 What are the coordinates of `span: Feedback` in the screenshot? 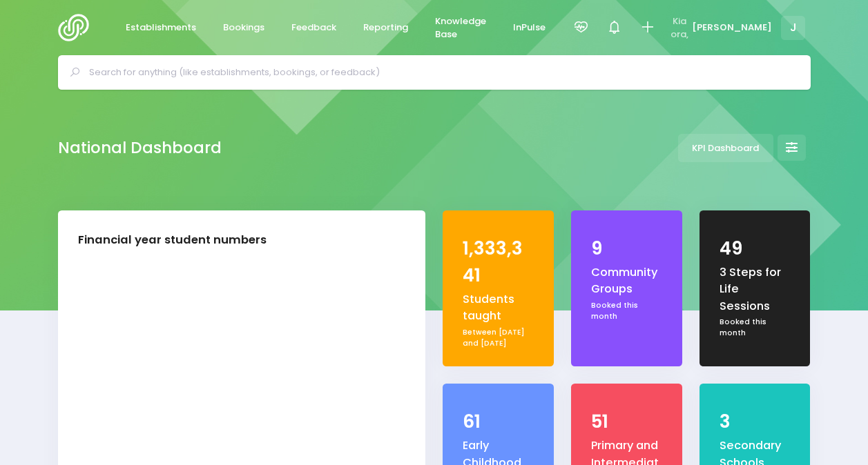 It's located at (314, 28).